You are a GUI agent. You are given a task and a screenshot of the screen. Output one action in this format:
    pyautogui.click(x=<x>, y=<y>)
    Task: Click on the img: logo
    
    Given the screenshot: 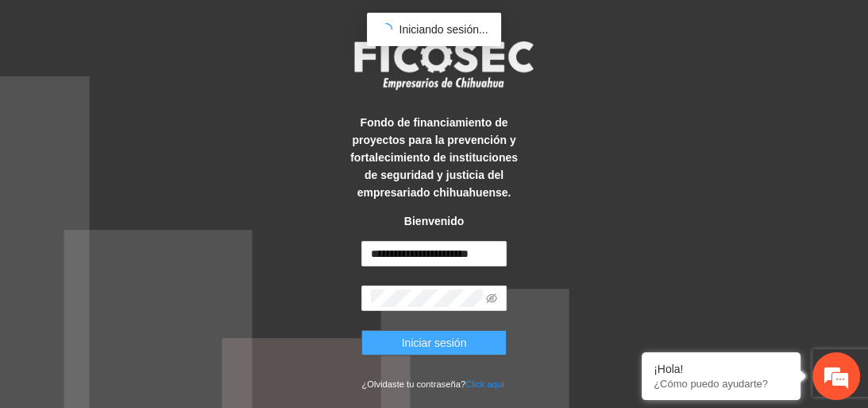 What is the action you would take?
    pyautogui.click(x=444, y=65)
    